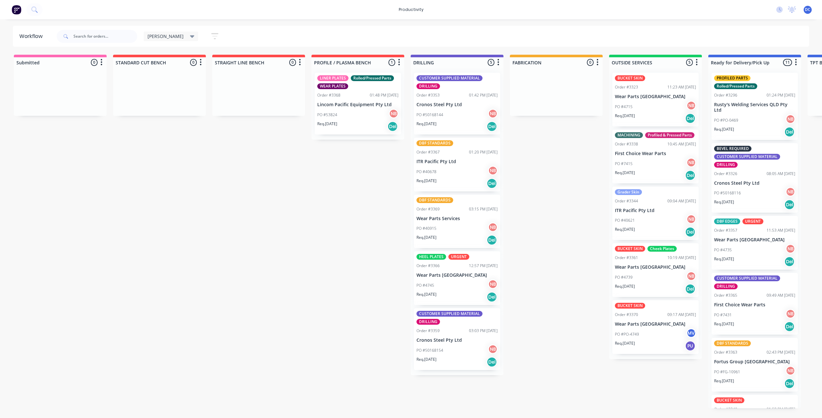 This screenshot has height=418, width=822. What do you see at coordinates (428, 266) in the screenshot?
I see `div: Order #3366` at bounding box center [428, 266].